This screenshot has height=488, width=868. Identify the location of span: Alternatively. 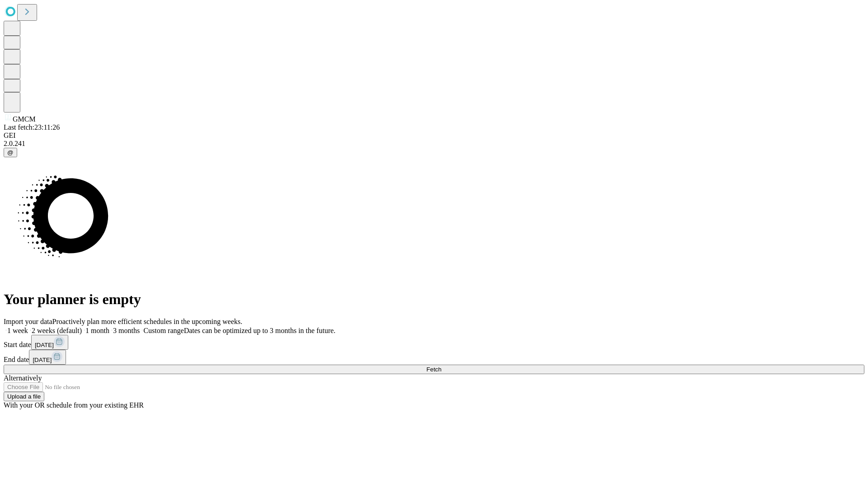
(22, 378).